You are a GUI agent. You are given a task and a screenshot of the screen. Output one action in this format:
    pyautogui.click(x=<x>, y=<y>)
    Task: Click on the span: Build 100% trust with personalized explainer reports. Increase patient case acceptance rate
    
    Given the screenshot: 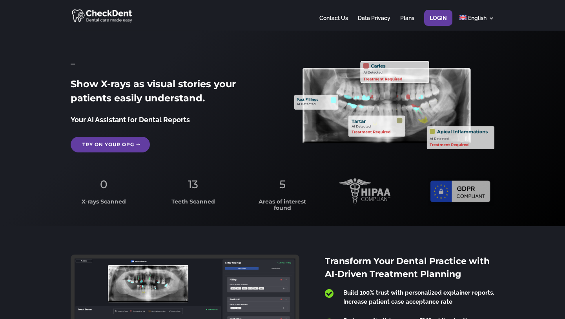 What is the action you would take?
    pyautogui.click(x=419, y=297)
    